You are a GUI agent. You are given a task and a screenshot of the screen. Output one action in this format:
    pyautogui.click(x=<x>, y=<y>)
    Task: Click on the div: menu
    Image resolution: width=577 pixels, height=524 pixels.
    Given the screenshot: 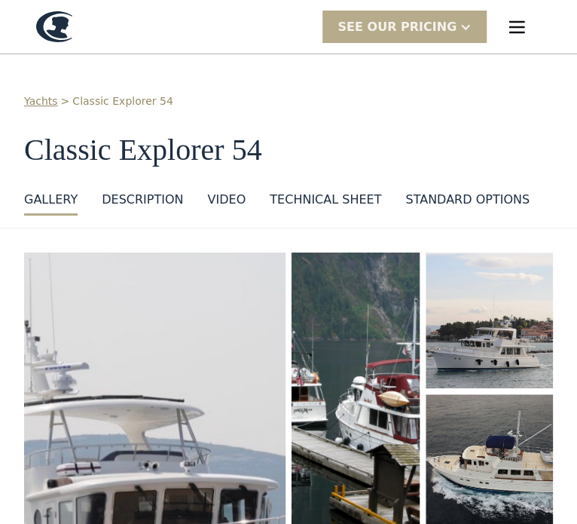 What is the action you would take?
    pyautogui.click(x=517, y=27)
    